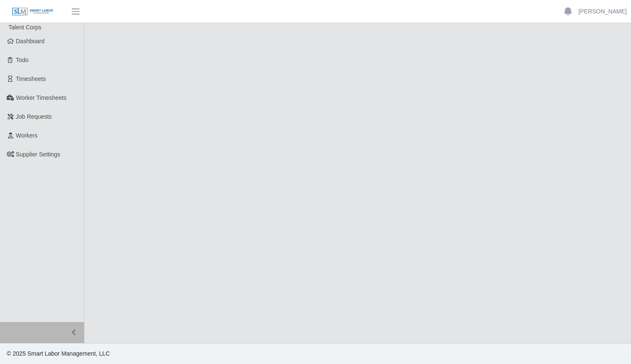 The width and height of the screenshot is (631, 364). Describe the element at coordinates (25, 27) in the screenshot. I see `span: Talent Corps` at that location.